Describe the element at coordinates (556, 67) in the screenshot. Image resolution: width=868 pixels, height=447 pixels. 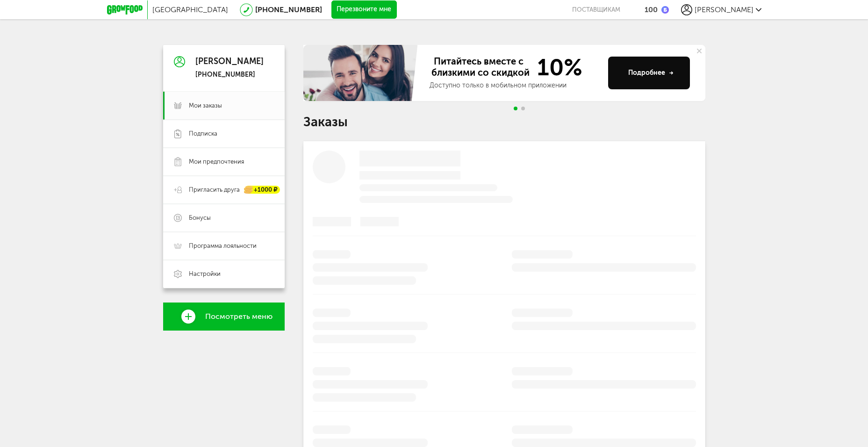
I see `span: 10%` at that location.